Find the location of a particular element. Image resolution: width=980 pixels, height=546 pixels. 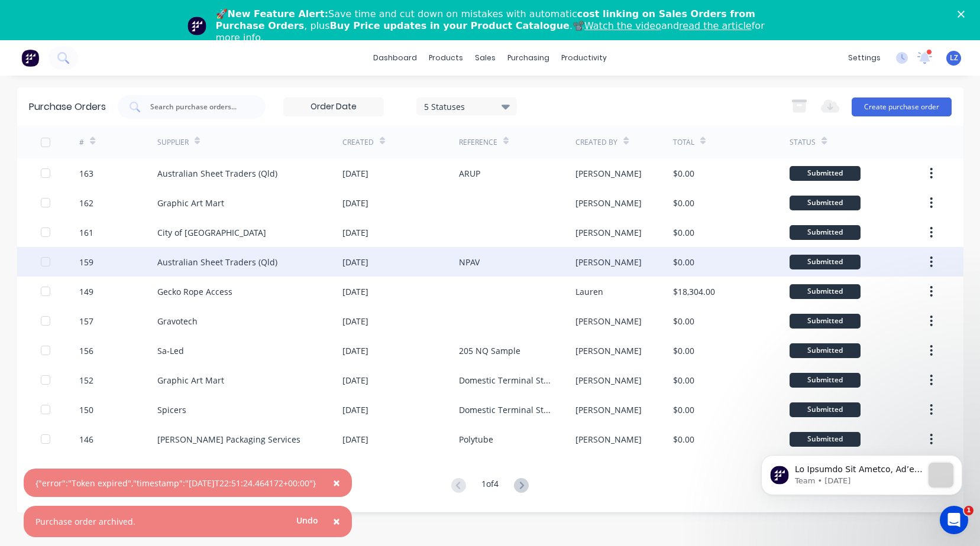

button: Create purchase order is located at coordinates (901, 107).